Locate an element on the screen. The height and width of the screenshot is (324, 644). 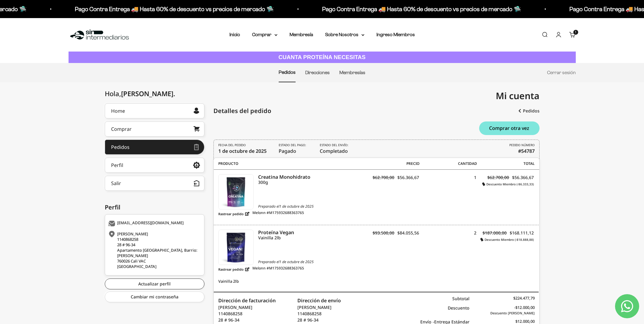
div: $224.477,79 is located at coordinates (502, 299).